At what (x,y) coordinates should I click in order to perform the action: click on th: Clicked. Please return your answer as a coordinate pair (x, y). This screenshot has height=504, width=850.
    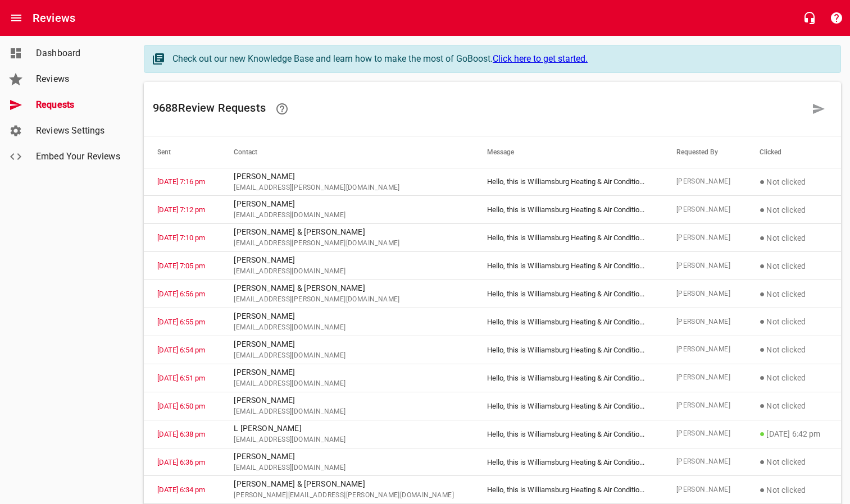
    Looking at the image, I should click on (793, 152).